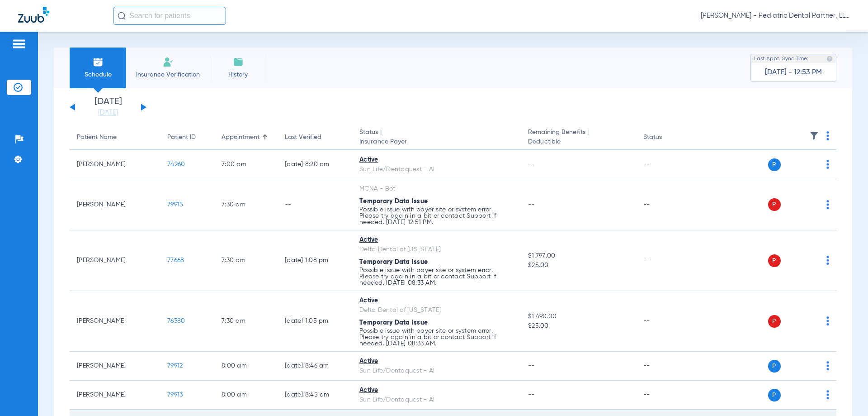 This screenshot has width=868, height=416. Describe the element at coordinates (578, 316) in the screenshot. I see `span: $1,490.00` at that location.